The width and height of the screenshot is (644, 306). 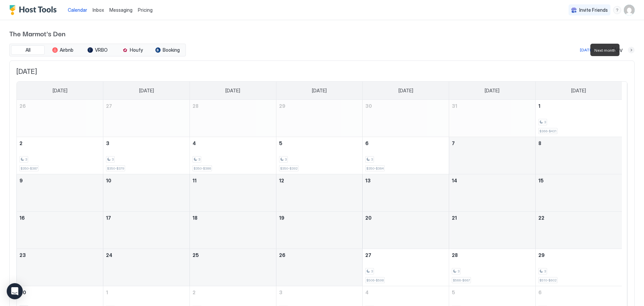 I want to click on span: 30, so click(x=369, y=106).